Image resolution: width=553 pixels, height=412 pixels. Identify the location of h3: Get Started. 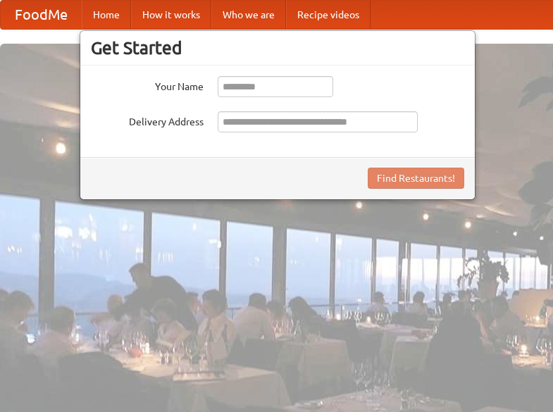
(278, 48).